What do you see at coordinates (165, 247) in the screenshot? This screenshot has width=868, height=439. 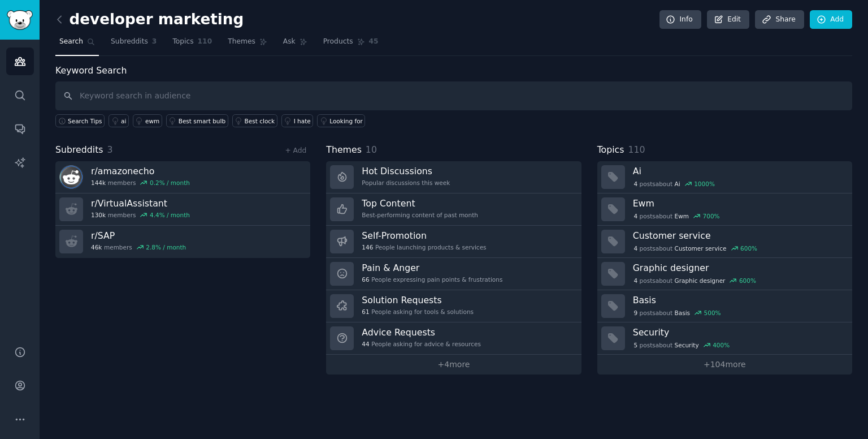 I see `div: 2.8 % / month` at bounding box center [165, 247].